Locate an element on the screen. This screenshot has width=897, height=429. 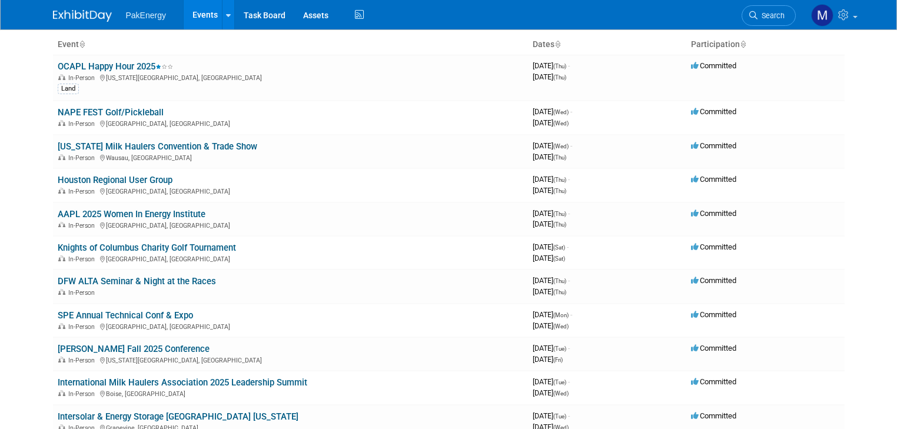
a: International Milk Haulers Association 2025 Leadership Summit is located at coordinates (183, 383).